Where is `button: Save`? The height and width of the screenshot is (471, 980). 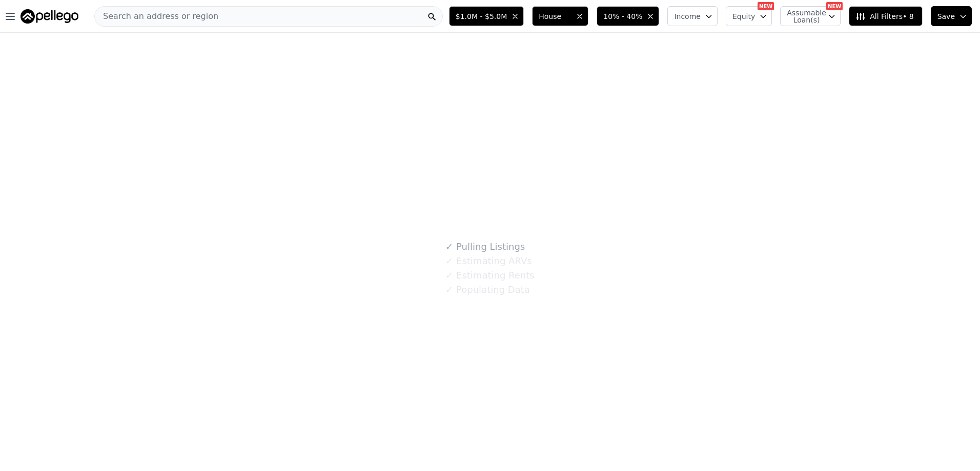 button: Save is located at coordinates (952, 16).